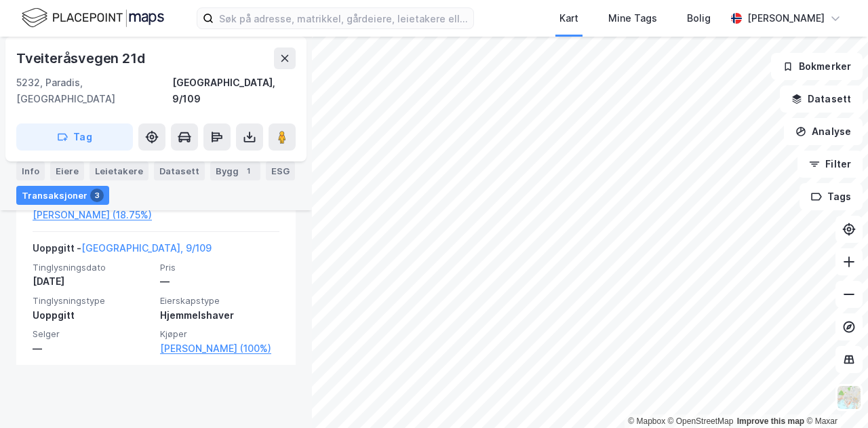  Describe the element at coordinates (74, 137) in the screenshot. I see `button: Tag` at that location.